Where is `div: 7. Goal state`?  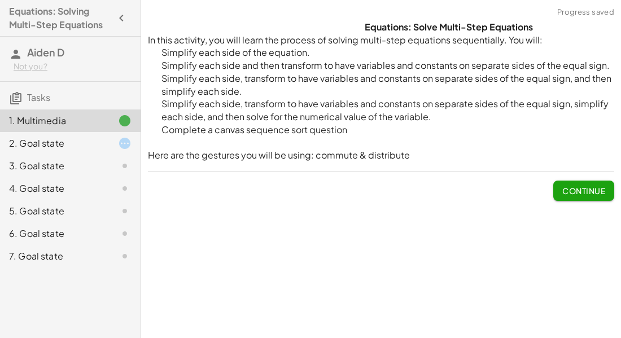
div: 7. Goal state is located at coordinates (54, 256).